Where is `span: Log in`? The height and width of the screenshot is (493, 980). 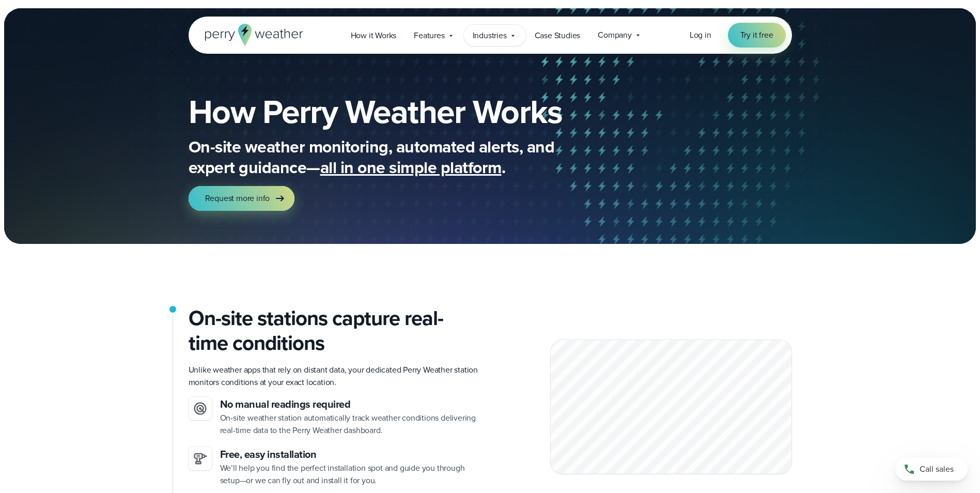
span: Log in is located at coordinates (701, 35).